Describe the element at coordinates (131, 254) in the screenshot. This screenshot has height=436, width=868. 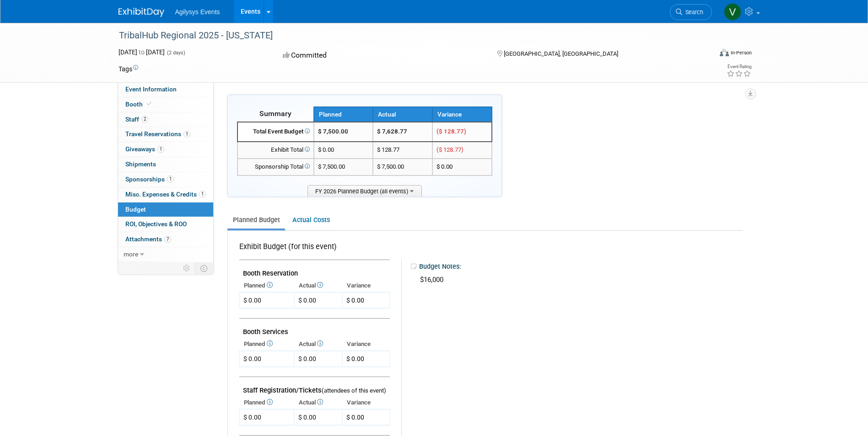
I see `span: more` at that location.